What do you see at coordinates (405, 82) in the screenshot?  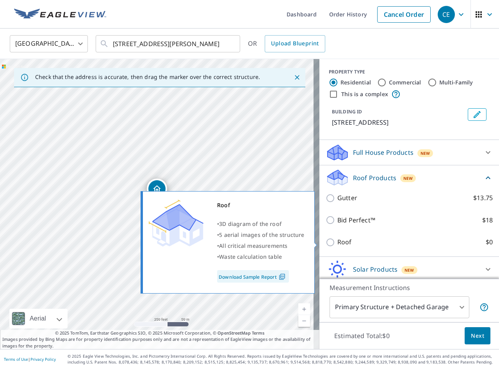 I see `label: Commercial` at bounding box center [405, 82].